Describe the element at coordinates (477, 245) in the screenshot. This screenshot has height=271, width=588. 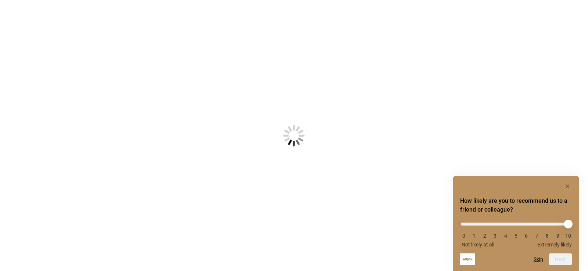
I see `span: Not likely at all` at that location.